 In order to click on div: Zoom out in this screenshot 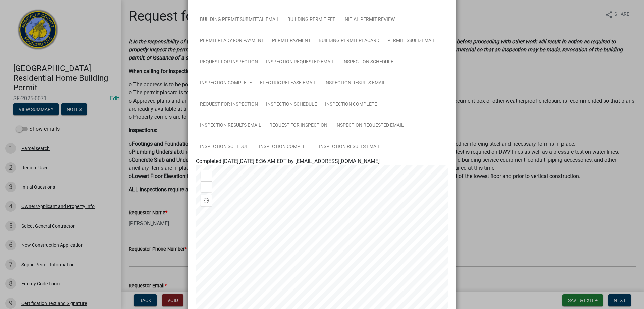, I will do `click(206, 187)`.